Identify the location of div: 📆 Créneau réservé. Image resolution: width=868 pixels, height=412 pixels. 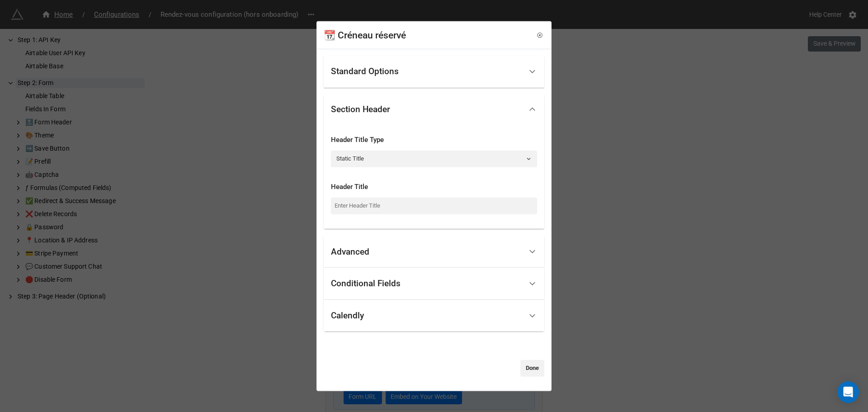
(365, 35).